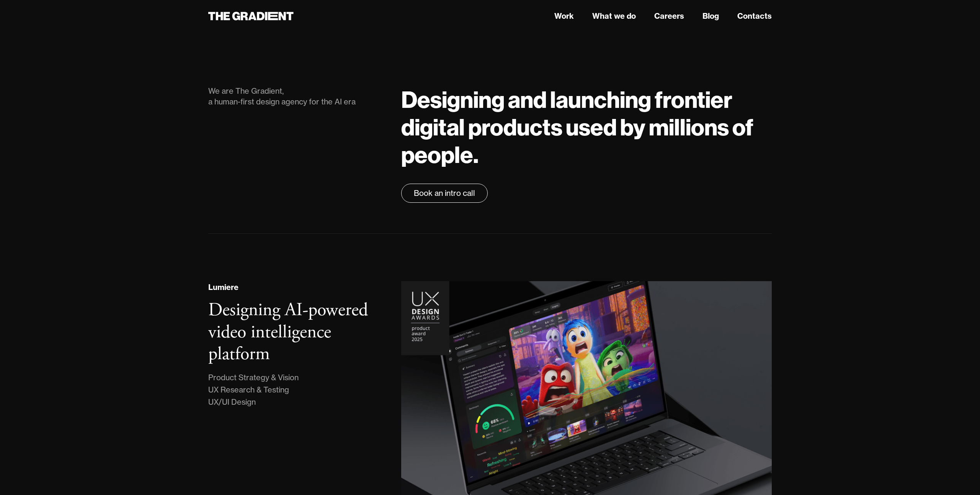 This screenshot has height=495, width=980. I want to click on a: Work, so click(564, 16).